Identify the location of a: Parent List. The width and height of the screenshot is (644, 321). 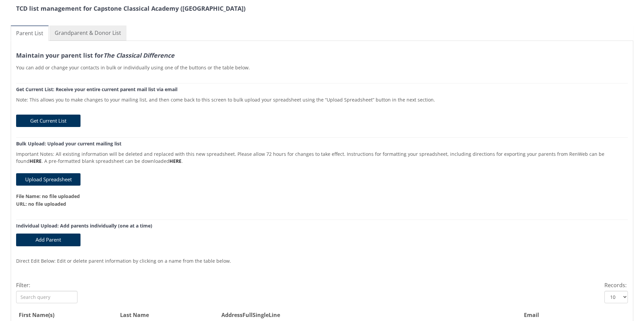
(29, 33).